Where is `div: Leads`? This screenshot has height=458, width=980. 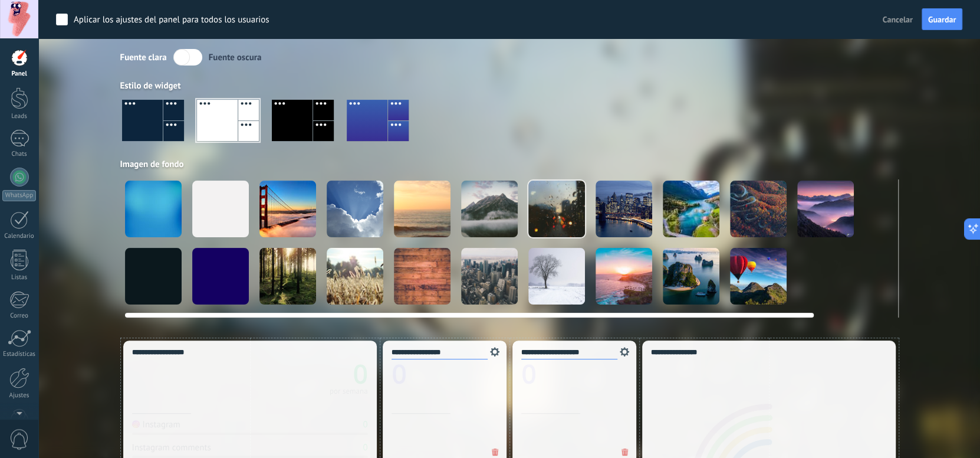 div: Leads is located at coordinates (19, 116).